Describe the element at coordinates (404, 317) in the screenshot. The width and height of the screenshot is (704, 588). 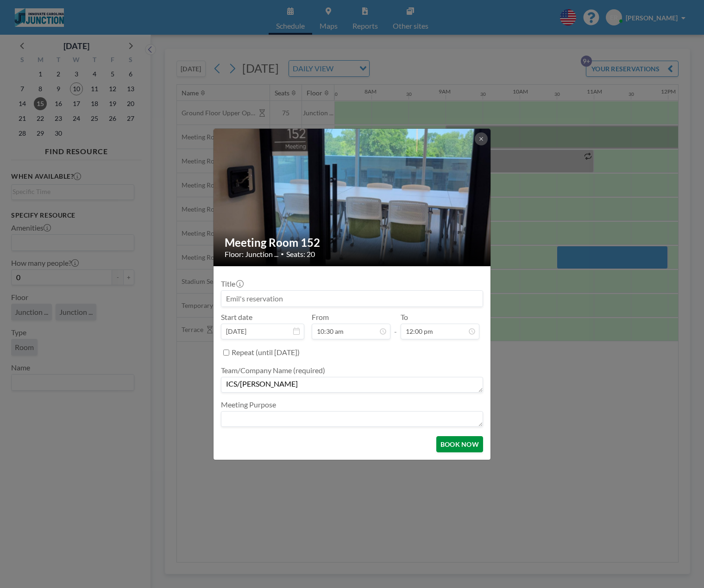
I see `label: To` at that location.